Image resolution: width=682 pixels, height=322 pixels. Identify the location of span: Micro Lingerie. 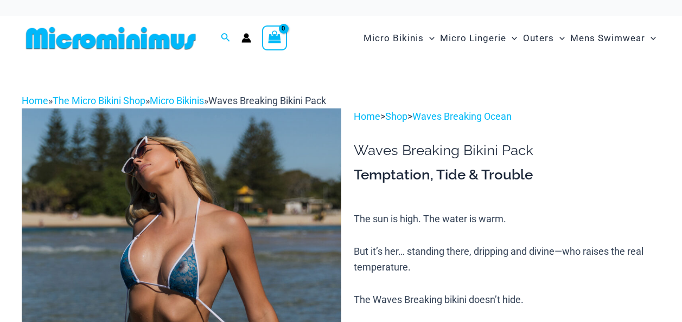
(473, 38).